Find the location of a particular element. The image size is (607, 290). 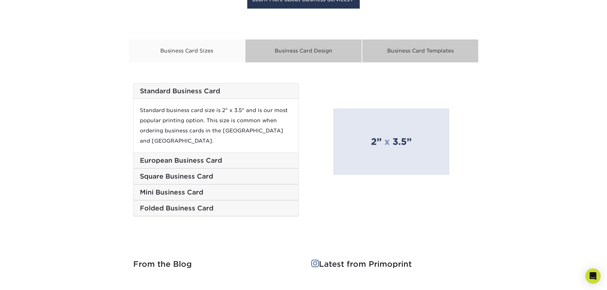

h4: Latest from Primoprint is located at coordinates (393, 265).